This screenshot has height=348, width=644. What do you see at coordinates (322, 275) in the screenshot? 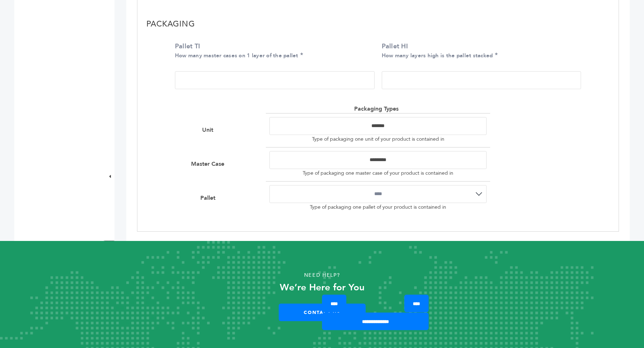
I see `p: Need Help?` at bounding box center [322, 275].